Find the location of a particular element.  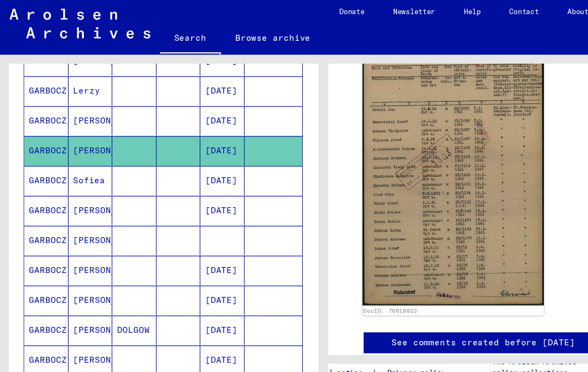

a: Privacy policy is located at coordinates (381, 341).